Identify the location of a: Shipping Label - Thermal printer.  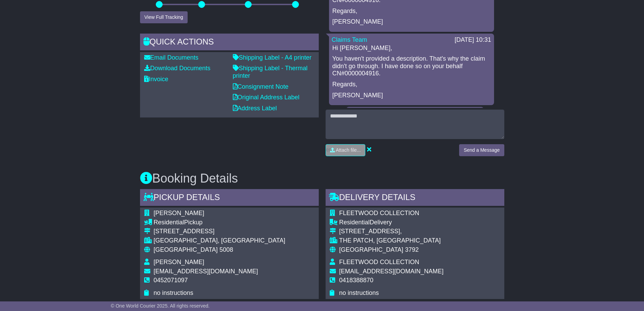
(270, 72).